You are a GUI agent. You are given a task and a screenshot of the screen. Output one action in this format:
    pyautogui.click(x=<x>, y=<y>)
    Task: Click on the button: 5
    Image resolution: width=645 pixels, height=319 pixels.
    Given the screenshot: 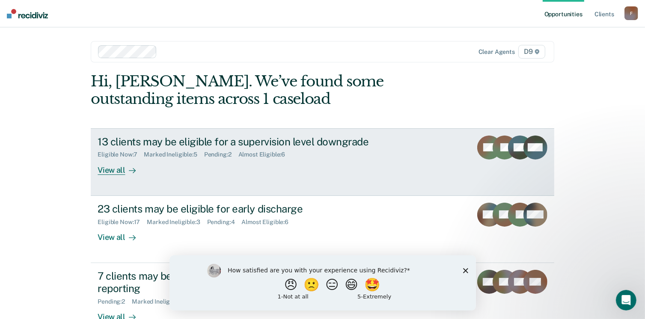 What is the action you would take?
    pyautogui.click(x=203, y=30)
    